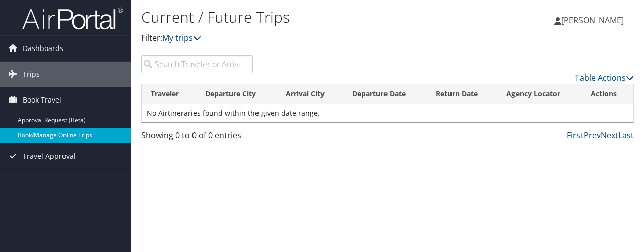 This screenshot has height=252, width=644. Describe the element at coordinates (604, 78) in the screenshot. I see `a: Table Actions` at that location.